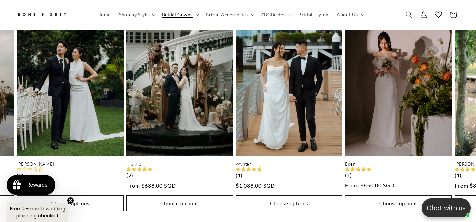  Describe the element at coordinates (104, 15) in the screenshot. I see `a: Home` at that location.